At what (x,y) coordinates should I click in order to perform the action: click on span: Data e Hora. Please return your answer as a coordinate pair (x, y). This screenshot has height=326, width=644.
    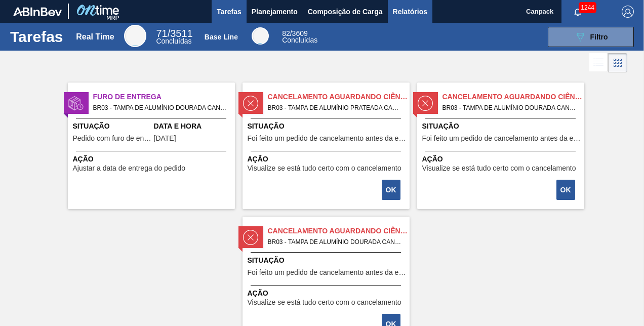
    Looking at the image, I should click on (193, 126).